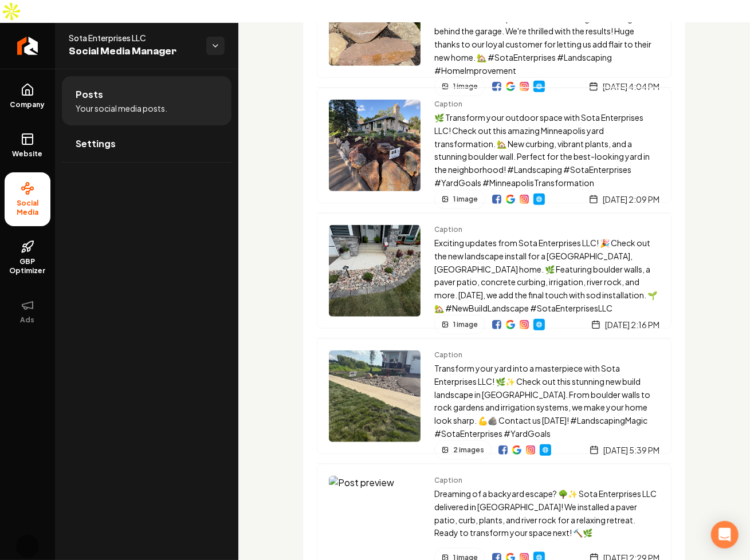  Describe the element at coordinates (28, 257) in the screenshot. I see `a: GBP Optimizer` at that location.